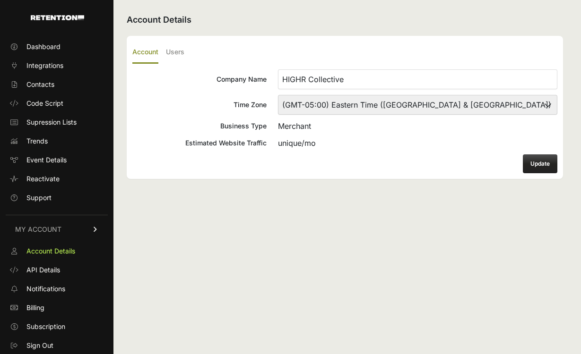 This screenshot has height=354, width=581. What do you see at coordinates (199, 126) in the screenshot?
I see `div: Business Type` at bounding box center [199, 126].